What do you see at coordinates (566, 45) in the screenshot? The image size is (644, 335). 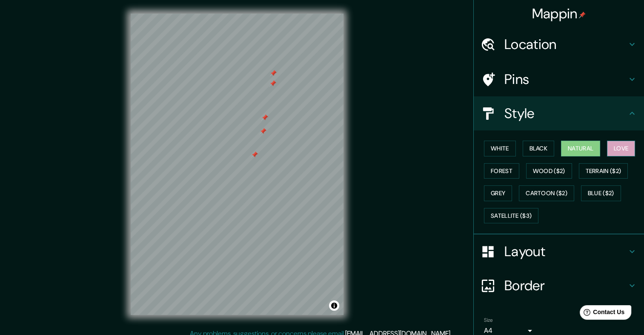 I see `h4: Location` at bounding box center [566, 45].